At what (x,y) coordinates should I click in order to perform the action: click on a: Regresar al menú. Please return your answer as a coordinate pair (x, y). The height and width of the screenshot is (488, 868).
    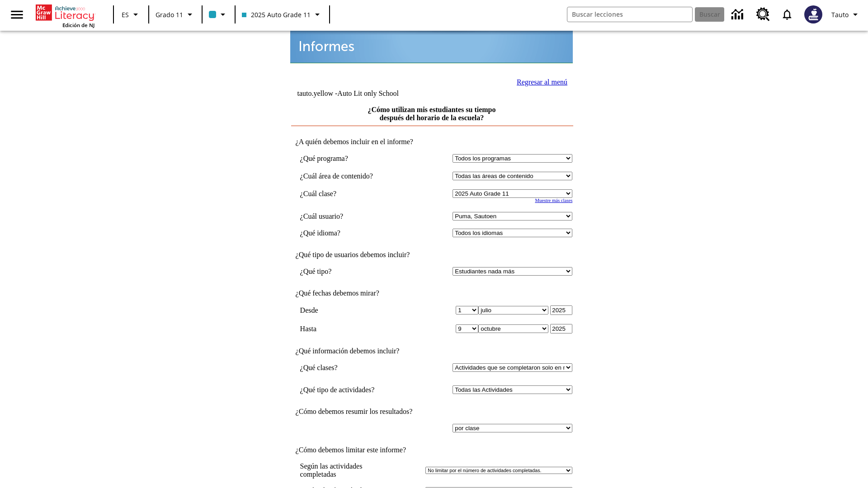
    Looking at the image, I should click on (542, 82).